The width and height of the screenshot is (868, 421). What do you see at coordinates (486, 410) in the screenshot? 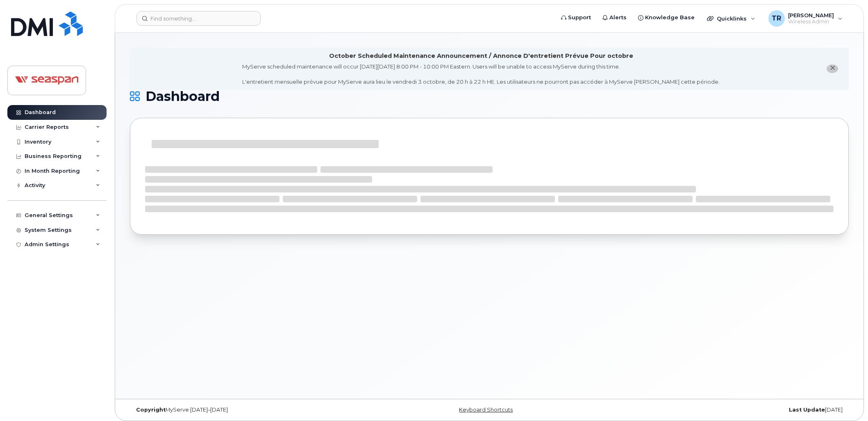
I see `a: Keyboard Shortcuts` at bounding box center [486, 410].